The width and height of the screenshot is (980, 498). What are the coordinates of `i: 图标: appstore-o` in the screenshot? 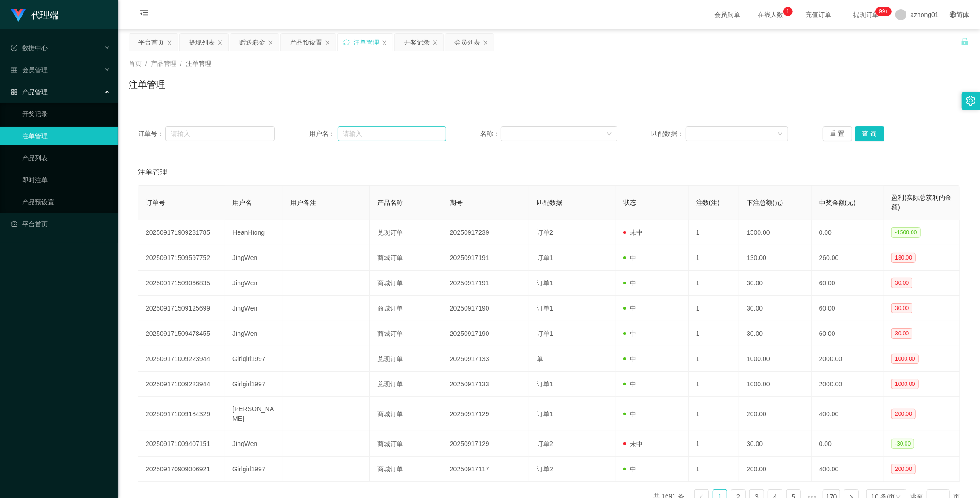 It's located at (15, 92).